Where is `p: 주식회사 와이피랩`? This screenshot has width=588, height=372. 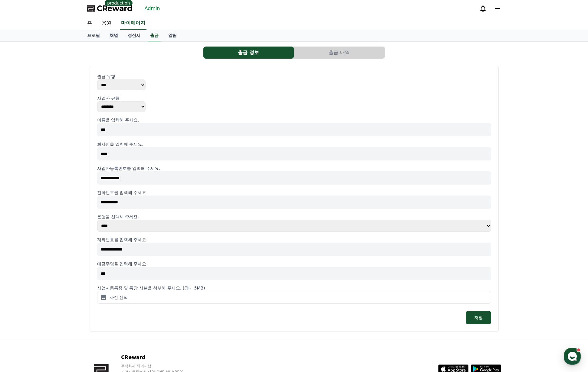
p: 주식회사 와이피랩 is located at coordinates (174, 366).